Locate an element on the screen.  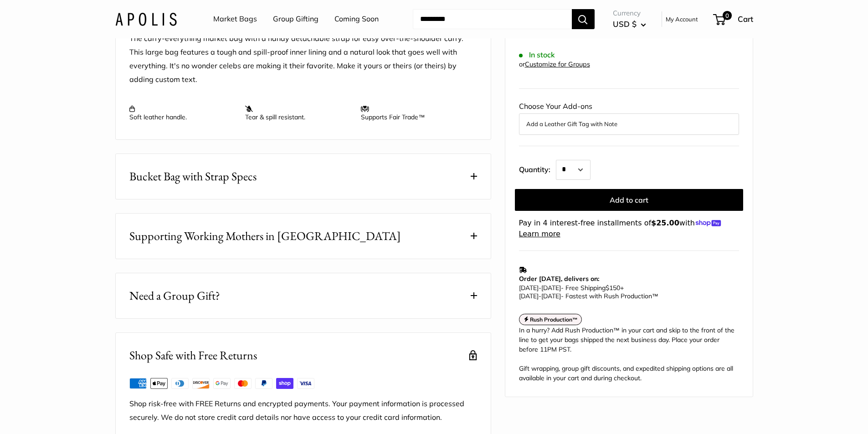
p: Supports Fair Trade™ is located at coordinates (414, 113).